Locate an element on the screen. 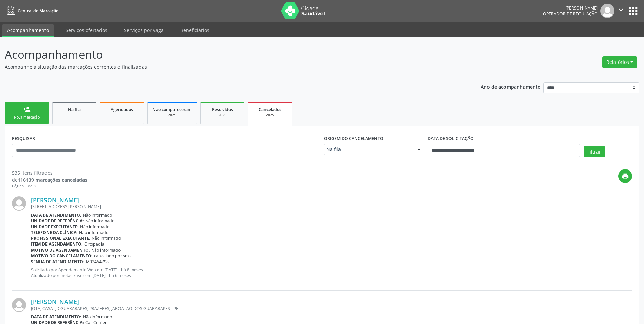 This screenshot has width=644, height=324. button: print is located at coordinates (625, 176).